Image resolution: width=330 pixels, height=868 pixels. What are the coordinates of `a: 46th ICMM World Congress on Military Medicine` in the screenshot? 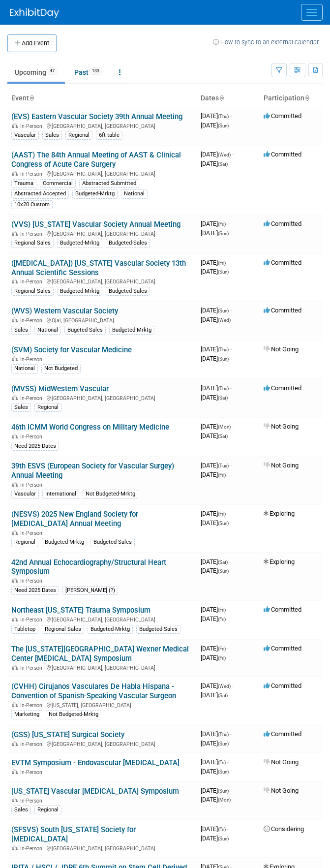 It's located at (90, 427).